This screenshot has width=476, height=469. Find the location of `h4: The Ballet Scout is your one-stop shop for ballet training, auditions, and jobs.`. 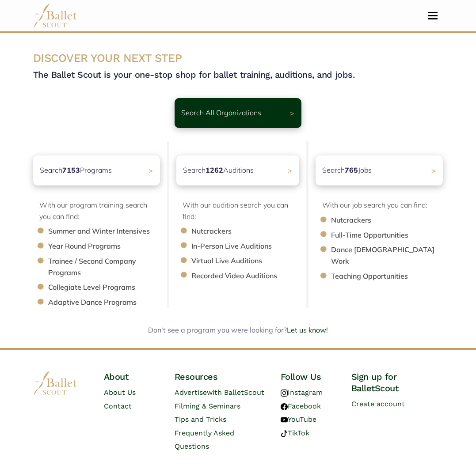

h4: The Ballet Scout is your one-stop shop for ballet training, auditions, and jobs. is located at coordinates (238, 75).